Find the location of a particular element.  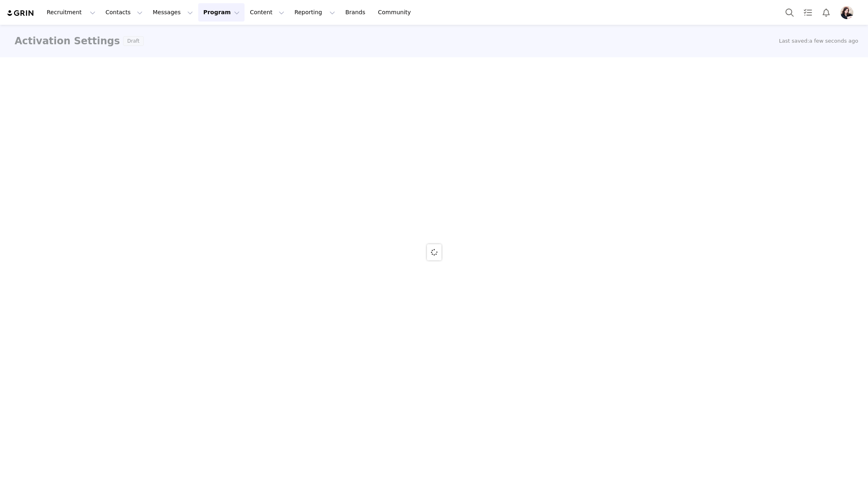

a: Tasks is located at coordinates (808, 12).